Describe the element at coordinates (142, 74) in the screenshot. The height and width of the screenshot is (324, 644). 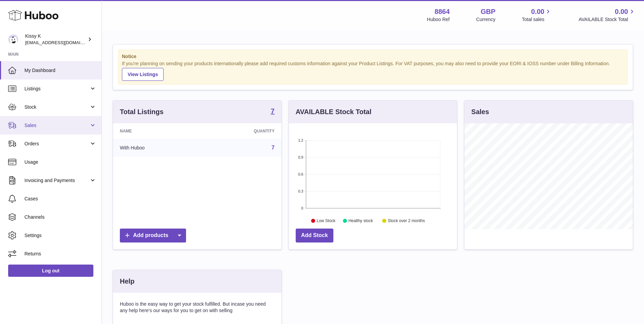
I see `a: View Listings` at that location.